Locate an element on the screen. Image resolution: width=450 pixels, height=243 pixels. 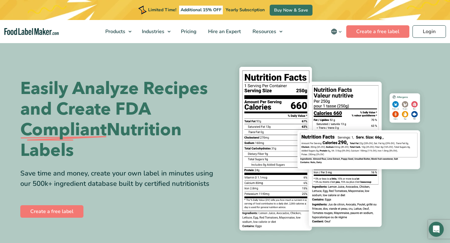
span: Limited Time! is located at coordinates (162, 10).